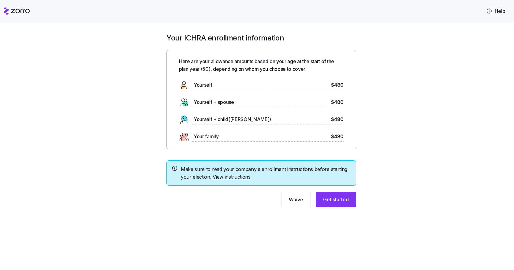 The width and height of the screenshot is (514, 270). What do you see at coordinates (336, 199) in the screenshot?
I see `button: Get started` at bounding box center [336, 199].